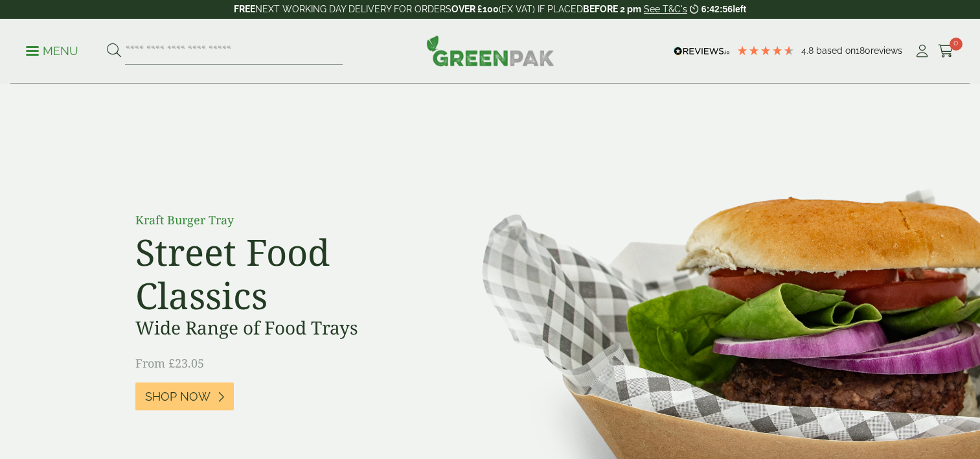 Image resolution: width=980 pixels, height=459 pixels. Describe the element at coordinates (863, 50) in the screenshot. I see `span: 180` at that location.